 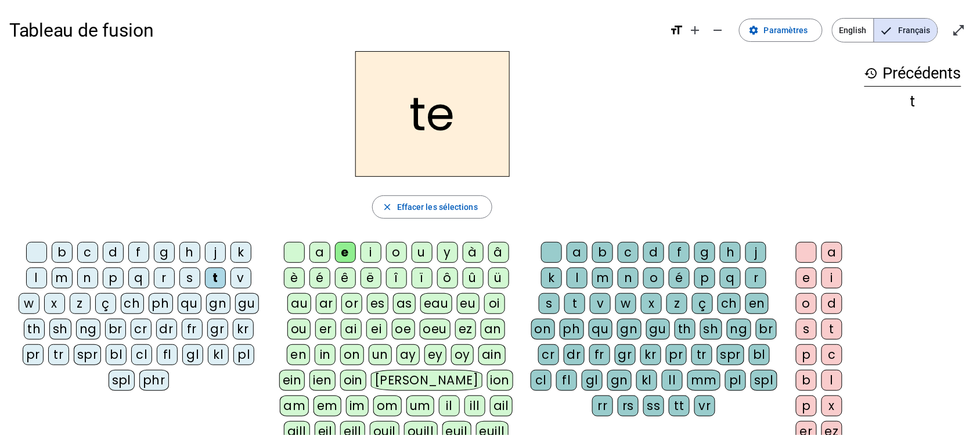 I want to click on div: sh, so click(x=711, y=329).